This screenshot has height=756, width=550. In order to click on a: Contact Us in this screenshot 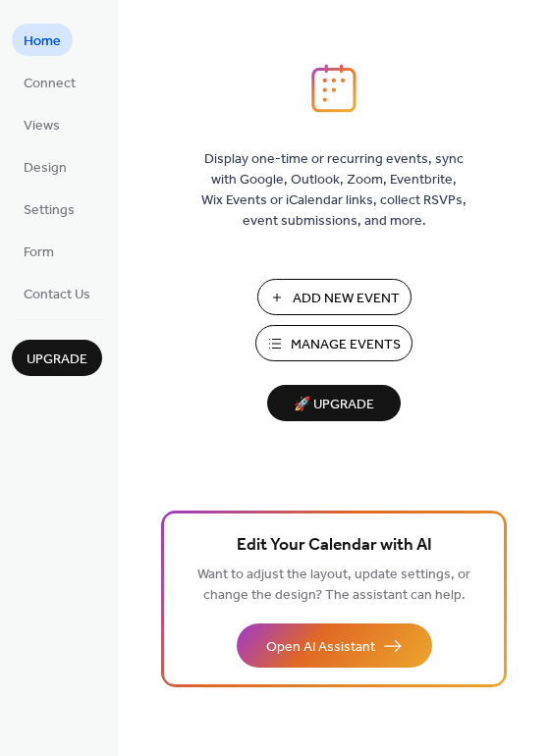, I will do `click(56, 292)`.